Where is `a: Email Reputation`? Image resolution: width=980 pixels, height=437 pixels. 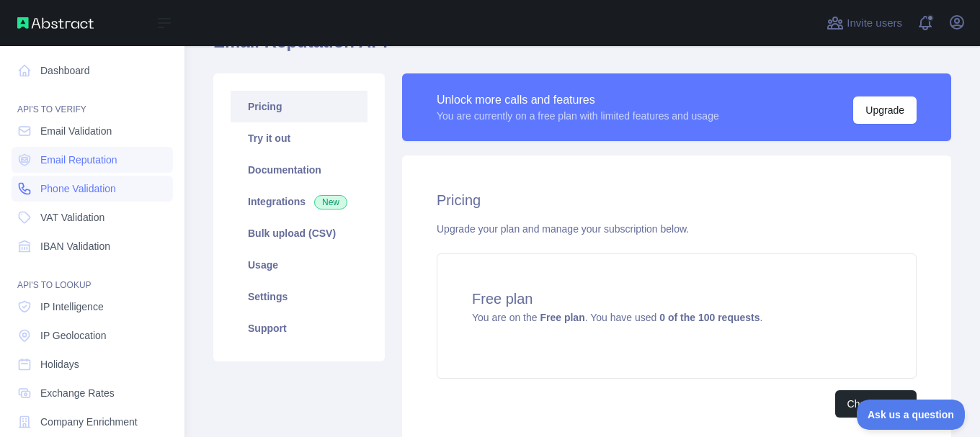
a: Email Reputation is located at coordinates (92, 160).